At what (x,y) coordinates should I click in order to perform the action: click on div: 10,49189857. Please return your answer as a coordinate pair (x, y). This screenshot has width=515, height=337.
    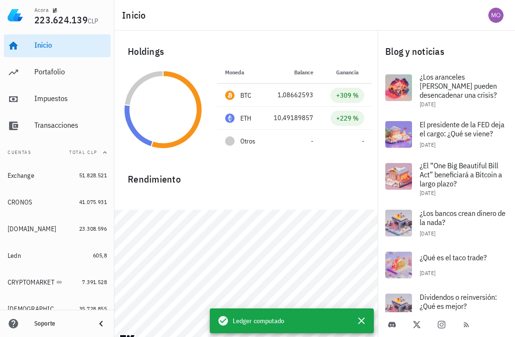
    Looking at the image, I should click on (293, 118).